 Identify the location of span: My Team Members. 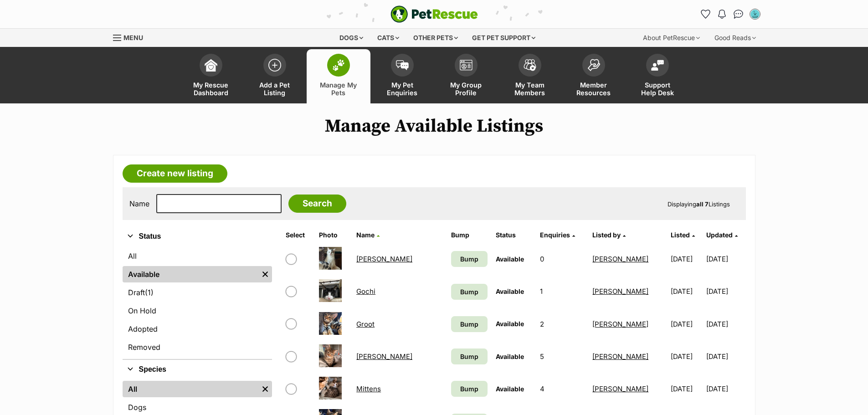
(530, 89).